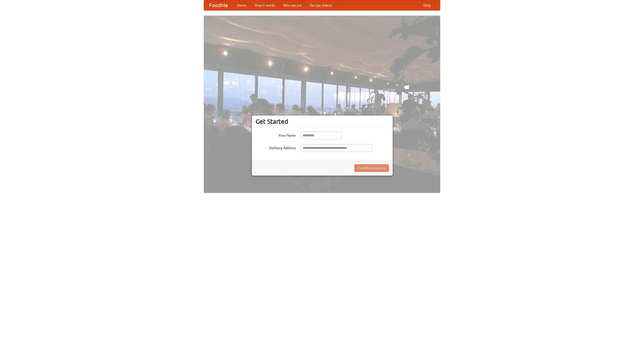  Describe the element at coordinates (265, 5) in the screenshot. I see `a: How it works` at that location.